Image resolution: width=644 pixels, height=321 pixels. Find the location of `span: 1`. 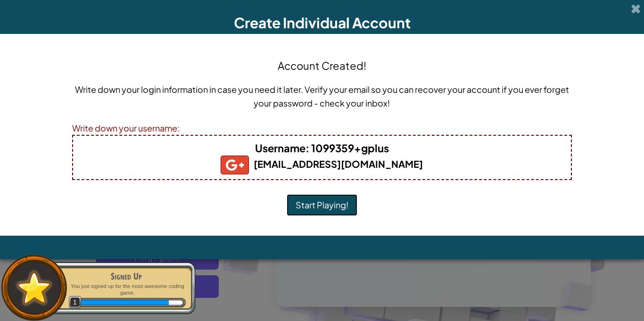

span: 1 is located at coordinates (75, 302).